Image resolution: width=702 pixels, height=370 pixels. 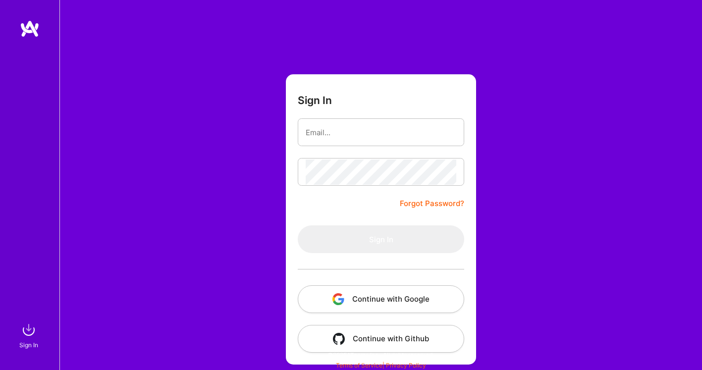 What do you see at coordinates (30, 29) in the screenshot?
I see `img: logo` at bounding box center [30, 29].